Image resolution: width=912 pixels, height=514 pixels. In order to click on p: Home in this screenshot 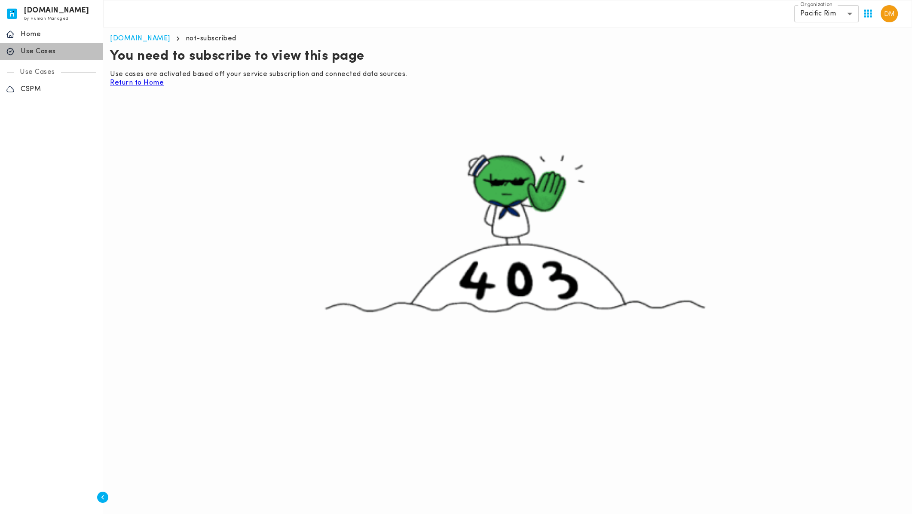, I will do `click(58, 34)`.